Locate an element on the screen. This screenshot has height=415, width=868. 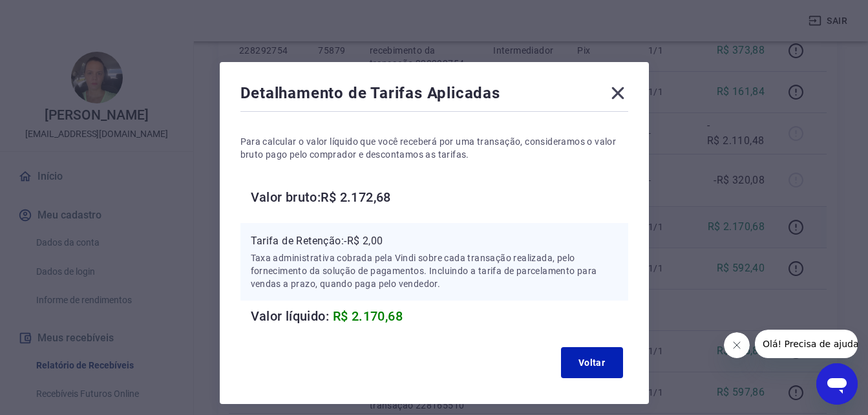
h6: Valor líquido: is located at coordinates (440, 317).